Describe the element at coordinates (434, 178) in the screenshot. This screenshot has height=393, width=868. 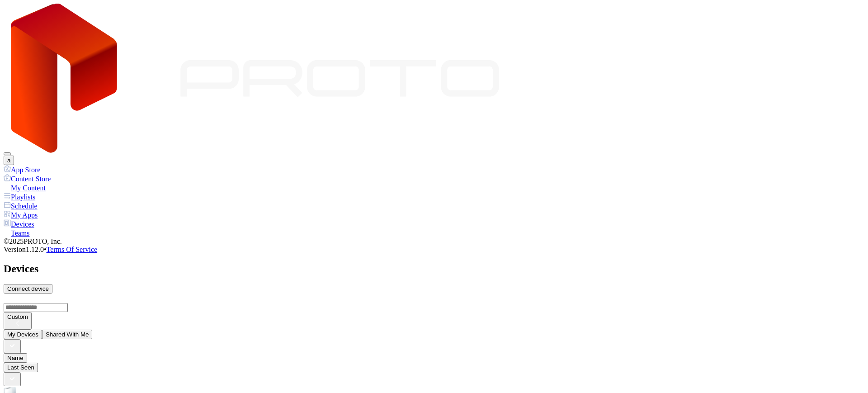
I see `div: Content Store` at that location.